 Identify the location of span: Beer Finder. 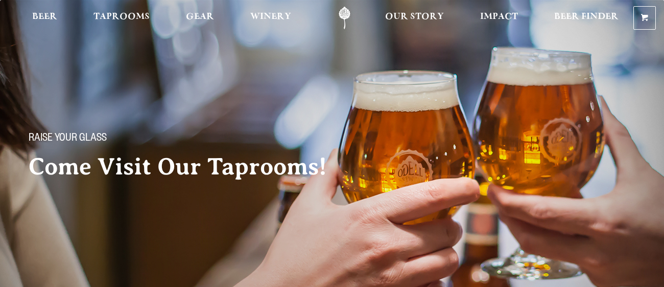
(586, 17).